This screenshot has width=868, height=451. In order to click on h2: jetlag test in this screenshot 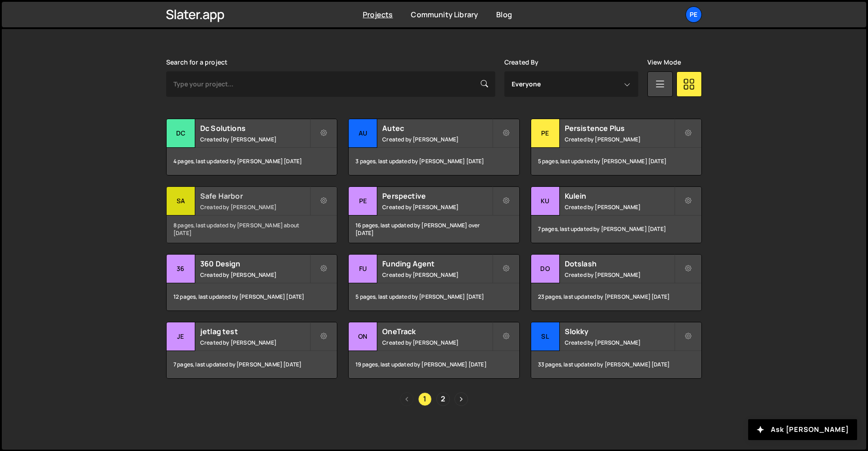, I will do `click(255, 331)`.